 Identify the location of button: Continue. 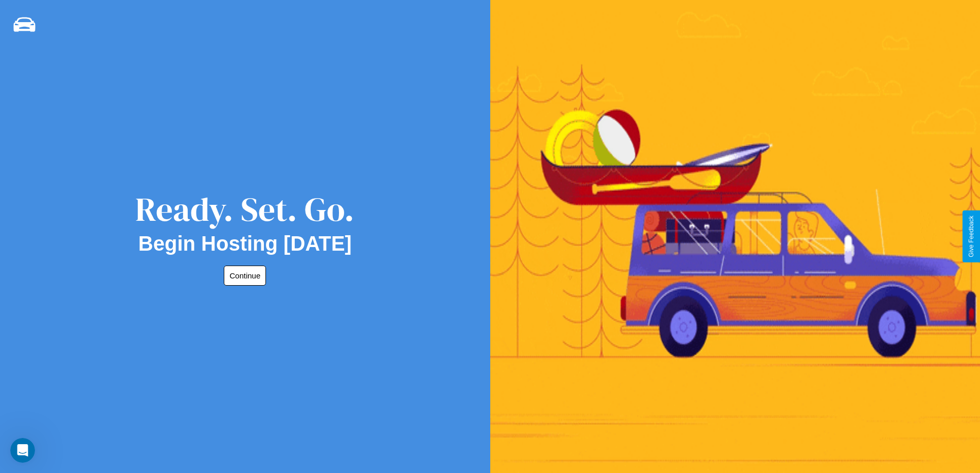
(245, 275).